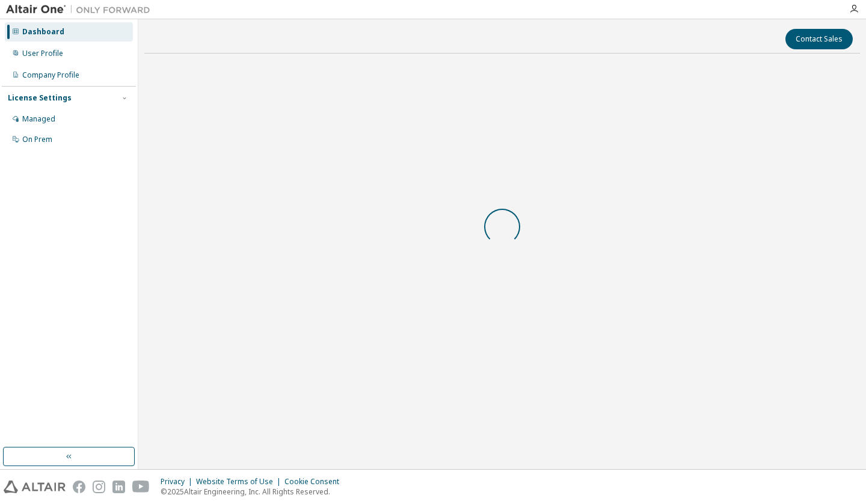 This screenshot has width=866, height=504. What do you see at coordinates (34, 486) in the screenshot?
I see `img: altair_logo.svg` at bounding box center [34, 486].